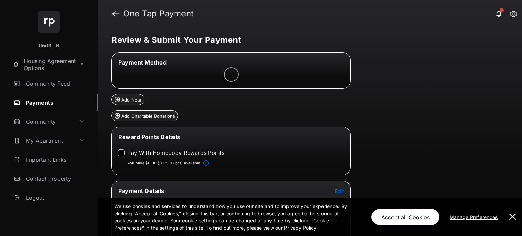 The image size is (522, 236). I want to click on a: Community Feed, so click(54, 84).